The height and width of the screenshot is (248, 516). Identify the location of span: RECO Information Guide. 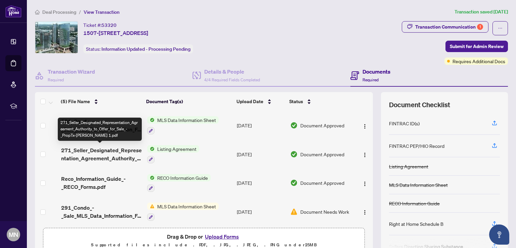
(182, 178).